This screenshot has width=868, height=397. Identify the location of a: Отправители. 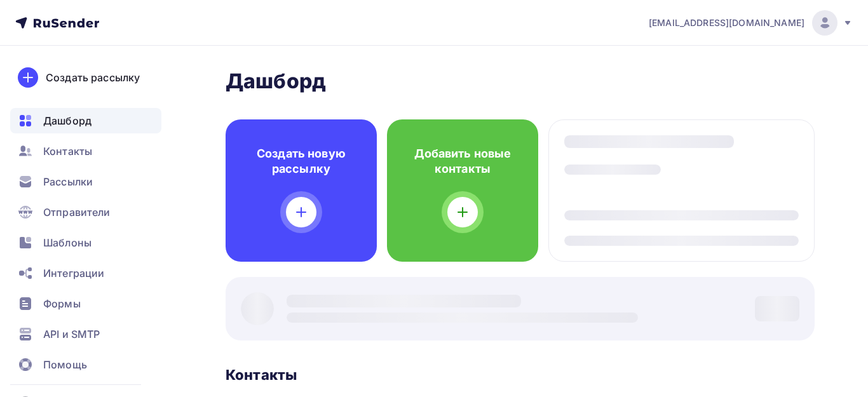
(86, 212).